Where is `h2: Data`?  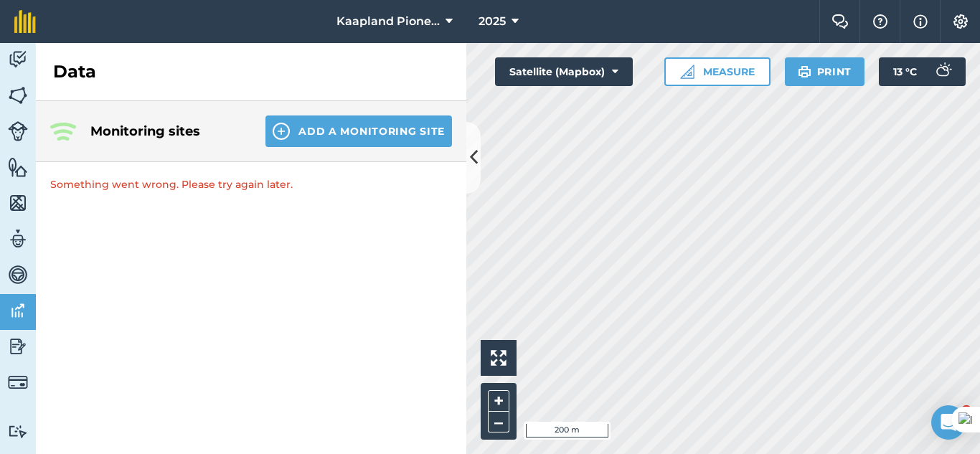
h2: Data is located at coordinates (74, 71).